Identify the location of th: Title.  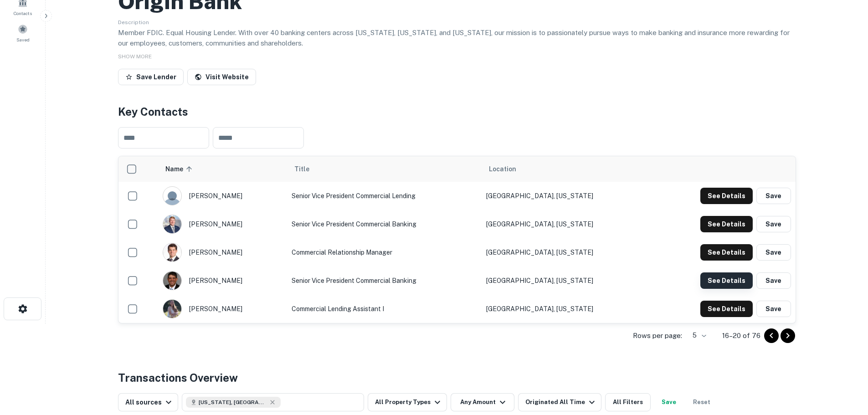
(384, 169).